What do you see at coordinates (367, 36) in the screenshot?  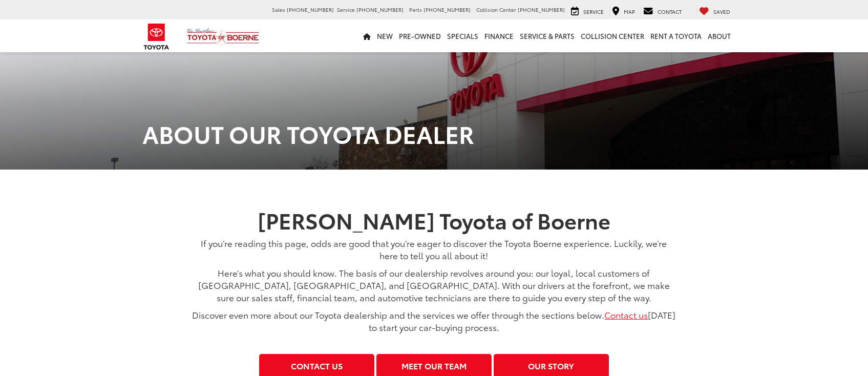 I see `a: Home` at bounding box center [367, 36].